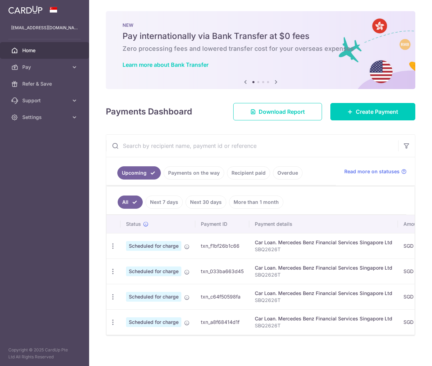 This screenshot has height=366, width=432. I want to click on a: Create Payment, so click(373, 112).